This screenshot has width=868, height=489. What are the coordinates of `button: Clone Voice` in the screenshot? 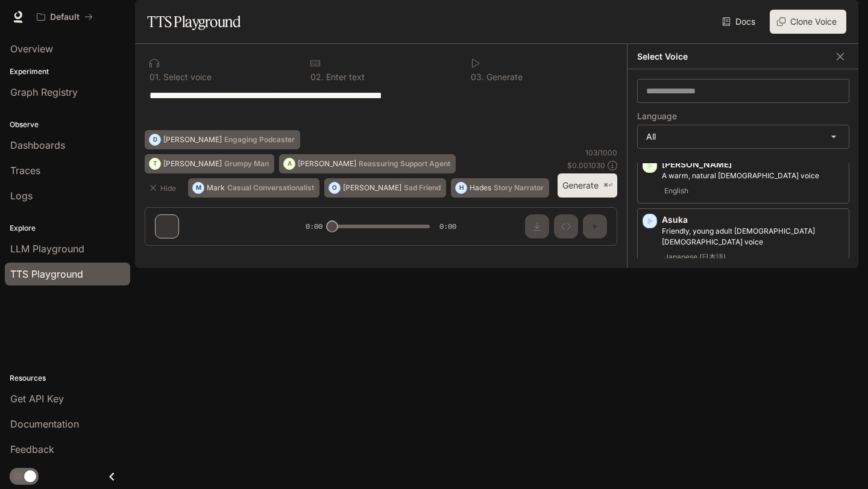 It's located at (808, 22).